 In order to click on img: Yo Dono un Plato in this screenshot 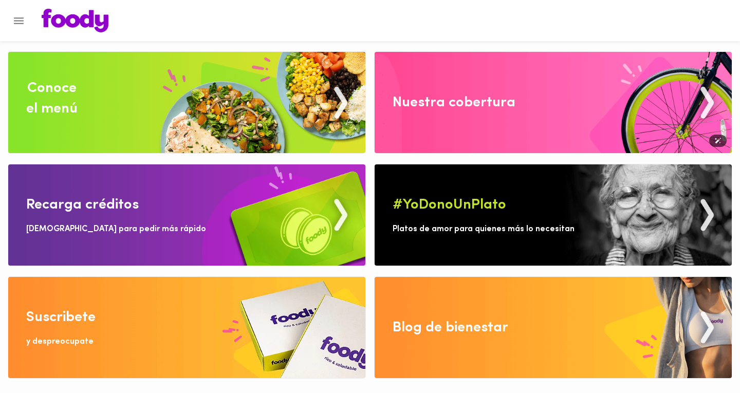, I will do `click(553, 215)`.